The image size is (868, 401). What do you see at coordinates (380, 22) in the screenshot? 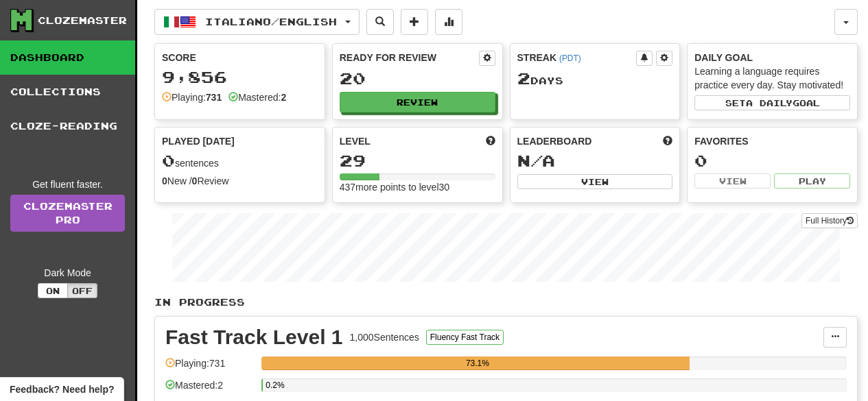
I see `button: Search sentences` at bounding box center [380, 22].